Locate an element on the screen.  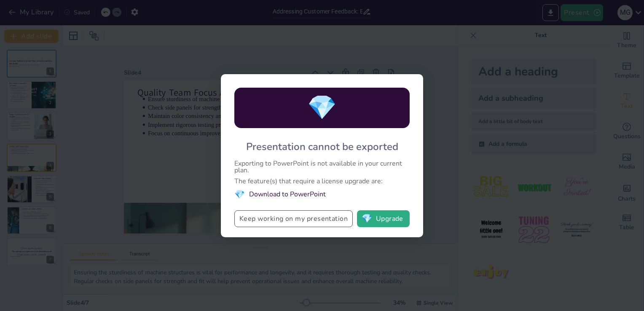
li: Download to PowerPoint is located at coordinates (322, 195).